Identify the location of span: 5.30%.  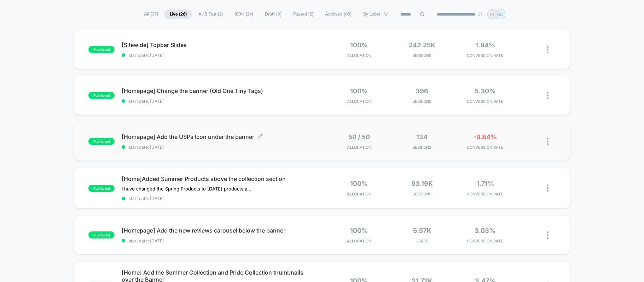
(485, 91).